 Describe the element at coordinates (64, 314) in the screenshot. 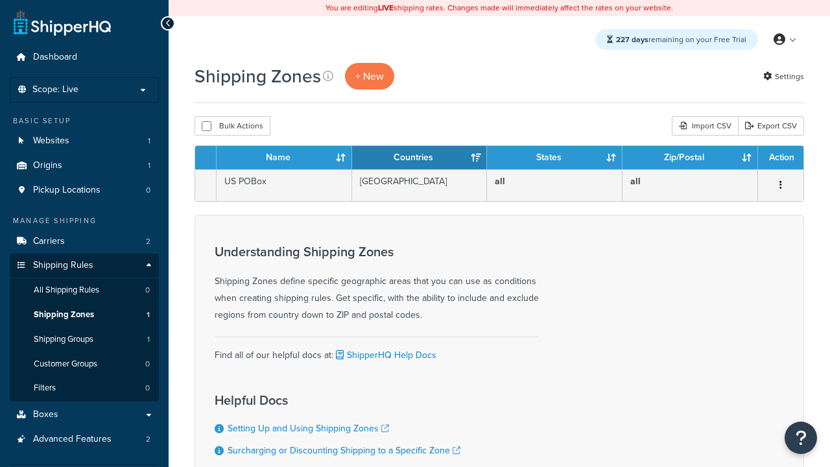

I see `span: Shipping Zones` at that location.